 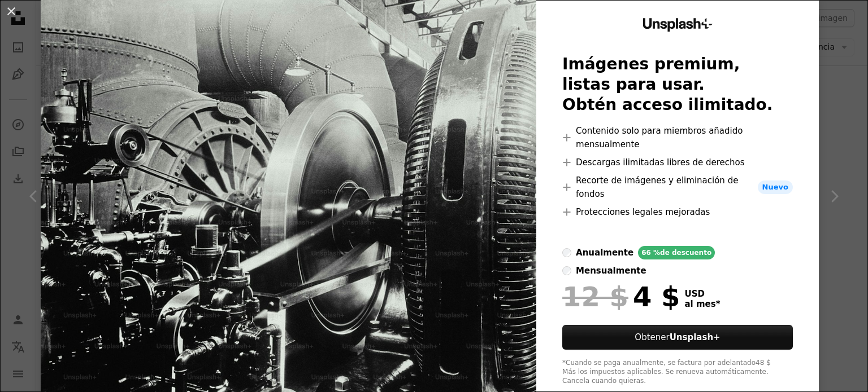 I want to click on div: anualmente, so click(x=605, y=253).